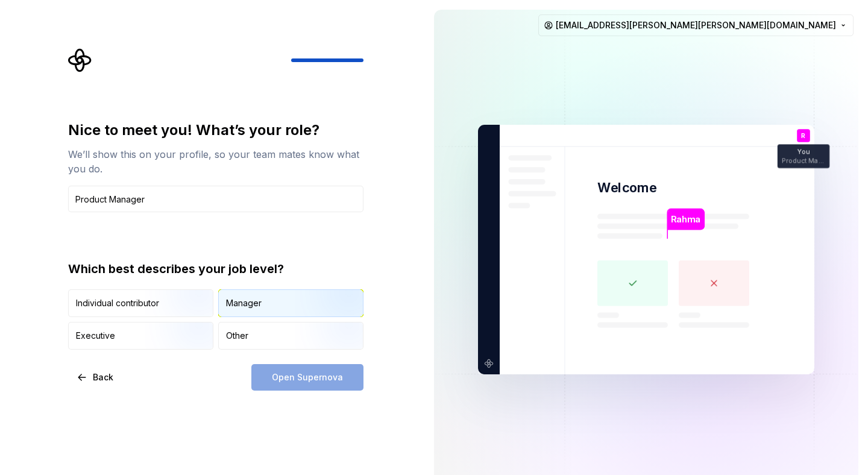 This screenshot has height=475, width=868. Describe the element at coordinates (103, 378) in the screenshot. I see `span: Back` at that location.